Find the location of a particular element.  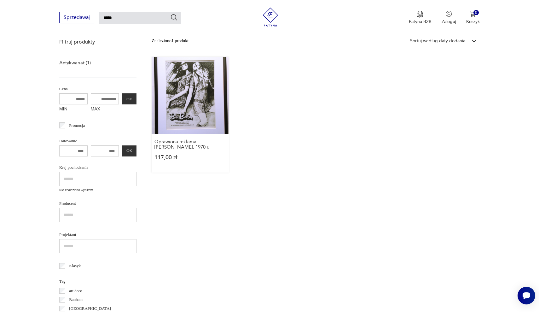

p: art deco is located at coordinates (76, 291).